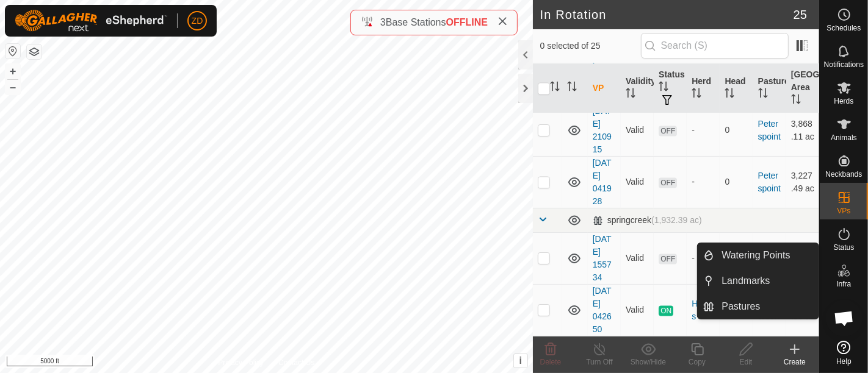  I want to click on span: Herds, so click(843, 101).